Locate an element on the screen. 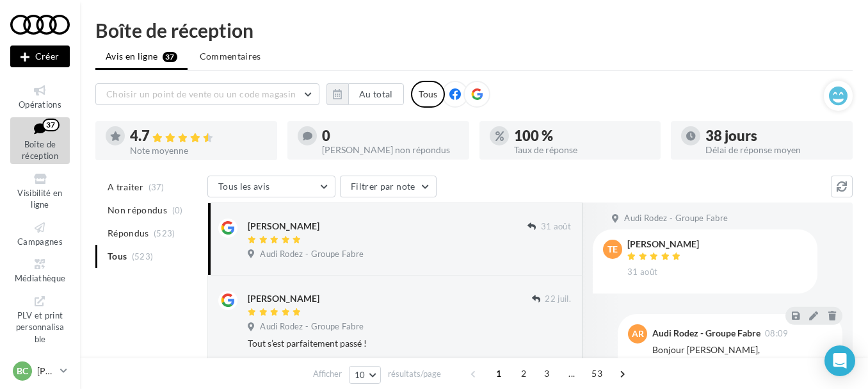  div: 37 is located at coordinates (51, 125).